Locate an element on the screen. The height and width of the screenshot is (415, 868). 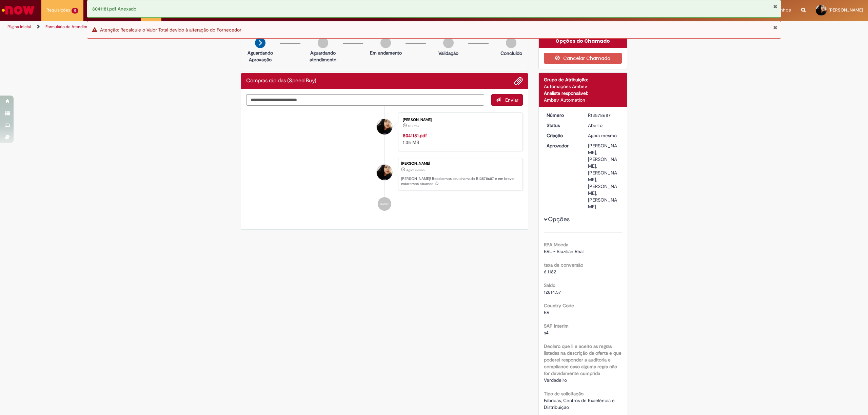
a: Página inicial is located at coordinates (19, 27).